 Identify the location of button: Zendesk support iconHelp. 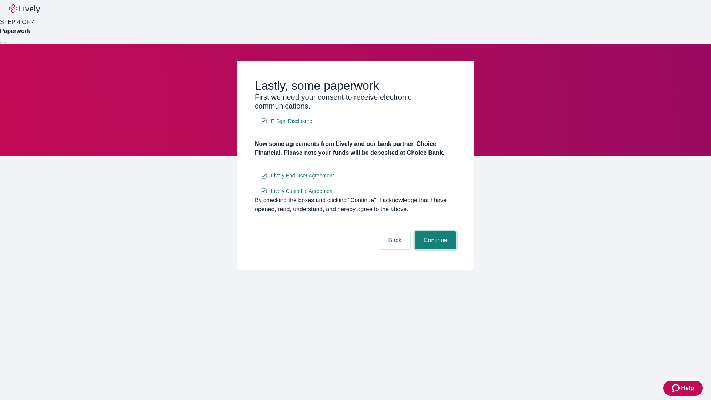
(683, 388).